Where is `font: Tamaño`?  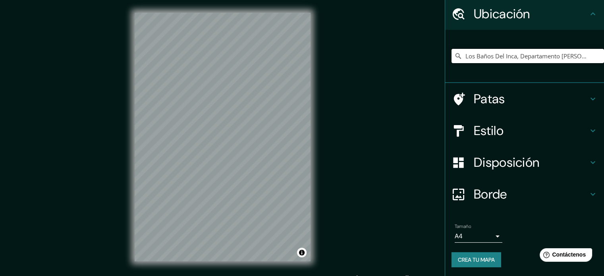 font: Tamaño is located at coordinates (463, 226).